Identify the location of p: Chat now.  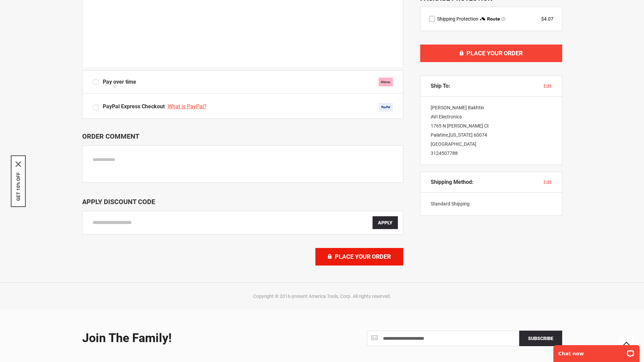
(43, 13).